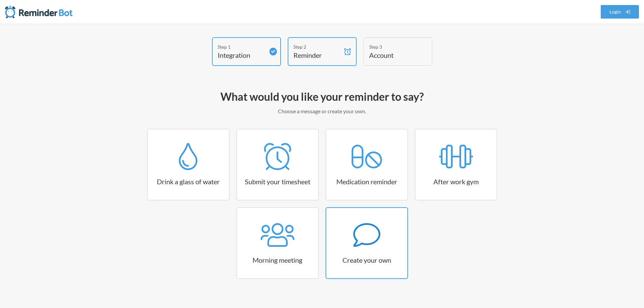 The image size is (644, 308). Describe the element at coordinates (277, 182) in the screenshot. I see `h3: Submit your timesheet` at that location.